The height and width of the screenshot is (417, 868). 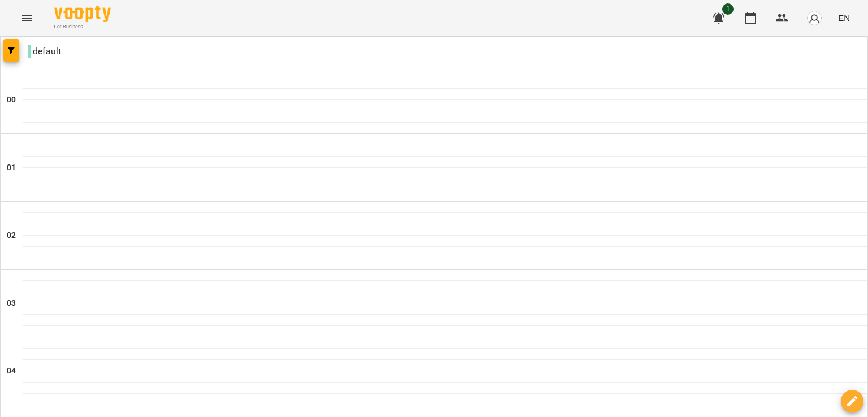 What do you see at coordinates (83, 26) in the screenshot?
I see `span: For Business` at bounding box center [83, 26].